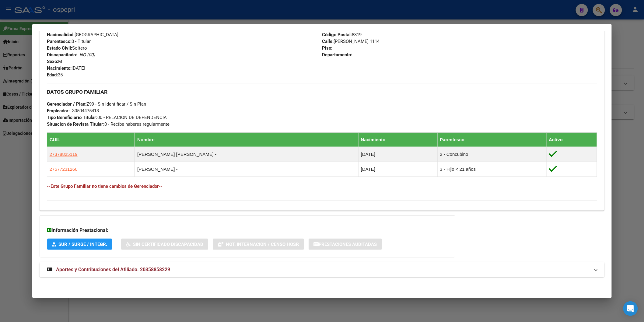  I want to click on span: M, so click(54, 62).